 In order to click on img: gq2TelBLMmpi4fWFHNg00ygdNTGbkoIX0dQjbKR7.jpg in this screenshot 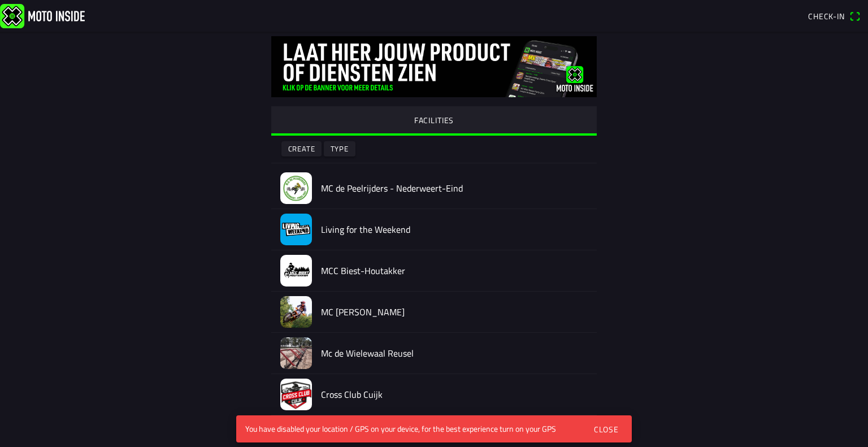, I will do `click(434, 67)`.